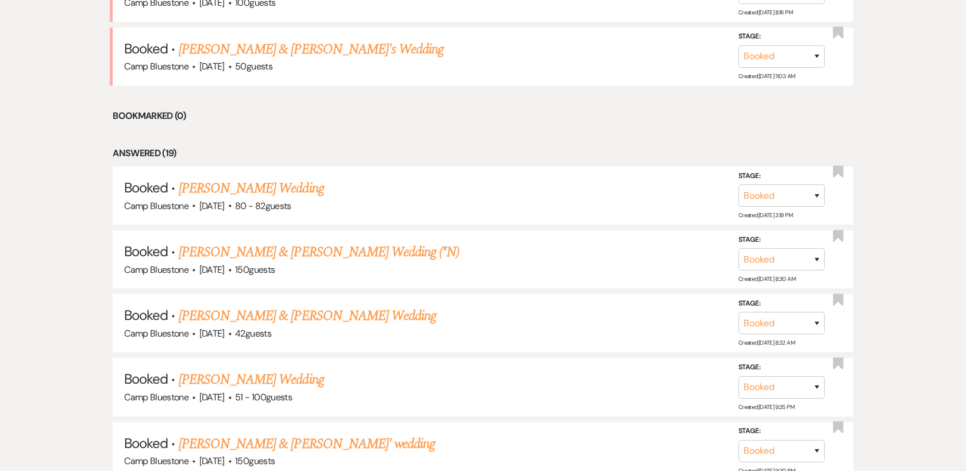 This screenshot has height=471, width=966. Describe the element at coordinates (253, 66) in the screenshot. I see `span: 50 guests` at that location.